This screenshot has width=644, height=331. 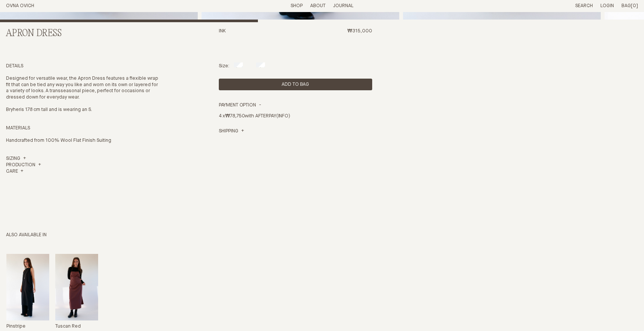 I want to click on summary: Production, so click(x=23, y=165).